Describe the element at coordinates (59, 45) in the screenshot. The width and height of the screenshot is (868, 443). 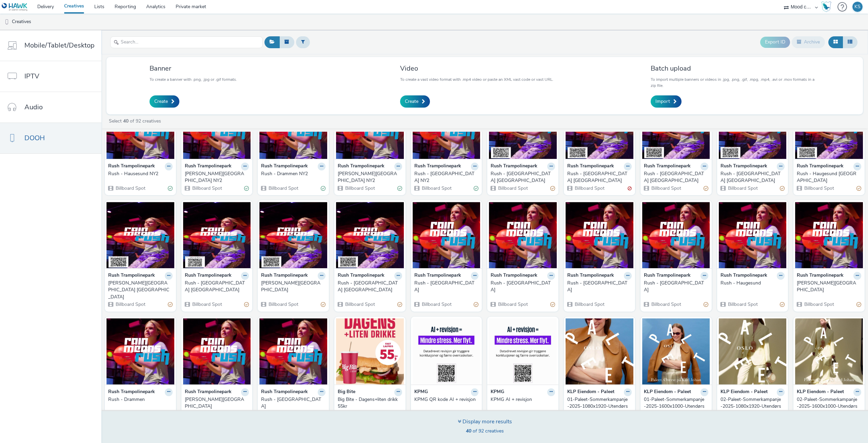
I see `span: Mobile/Tablet/Desktop` at that location.